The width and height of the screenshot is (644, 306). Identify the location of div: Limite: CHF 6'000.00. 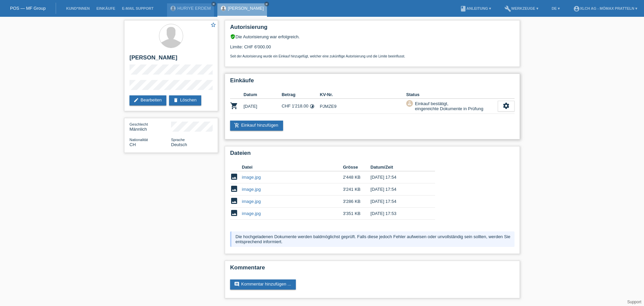
(372, 49).